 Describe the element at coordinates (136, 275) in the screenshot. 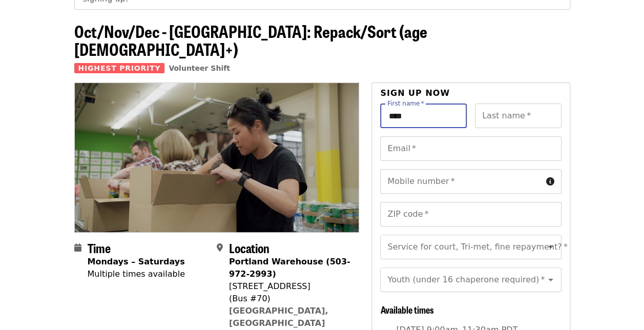

I see `div: Multiple times available` at that location.